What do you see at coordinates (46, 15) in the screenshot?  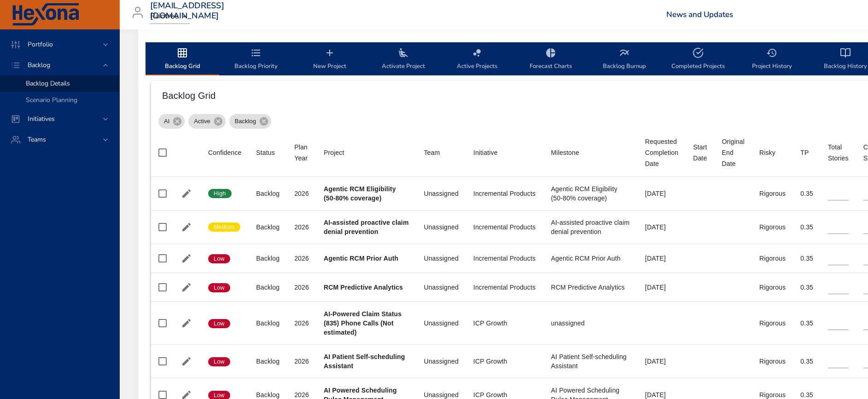 I see `img: Hexona` at bounding box center [46, 15].